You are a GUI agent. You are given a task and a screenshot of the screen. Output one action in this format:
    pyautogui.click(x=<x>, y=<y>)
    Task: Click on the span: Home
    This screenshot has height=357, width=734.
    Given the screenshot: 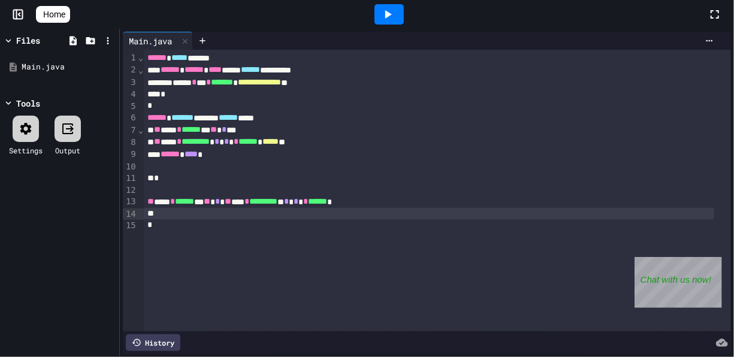 What is the action you would take?
    pyautogui.click(x=54, y=14)
    